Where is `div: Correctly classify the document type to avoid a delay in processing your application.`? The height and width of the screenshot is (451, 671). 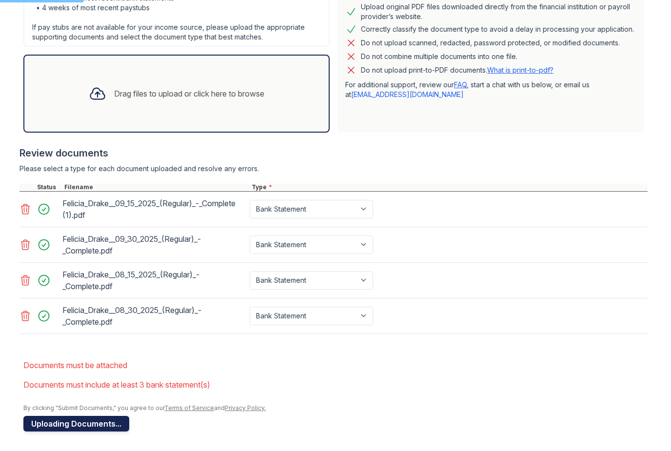 div: Correctly classify the document type to avoid a delay in processing your application. is located at coordinates (497, 29).